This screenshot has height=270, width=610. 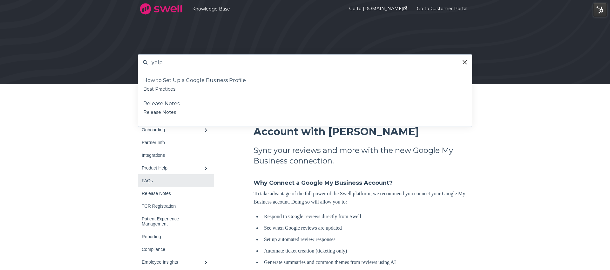 I want to click on div: Onboarding, so click(x=173, y=130).